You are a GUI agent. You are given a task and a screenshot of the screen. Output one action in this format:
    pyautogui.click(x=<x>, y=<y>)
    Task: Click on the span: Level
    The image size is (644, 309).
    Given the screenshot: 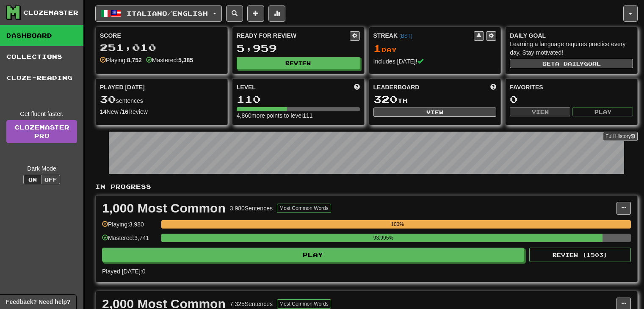 What is the action you would take?
    pyautogui.click(x=246, y=87)
    